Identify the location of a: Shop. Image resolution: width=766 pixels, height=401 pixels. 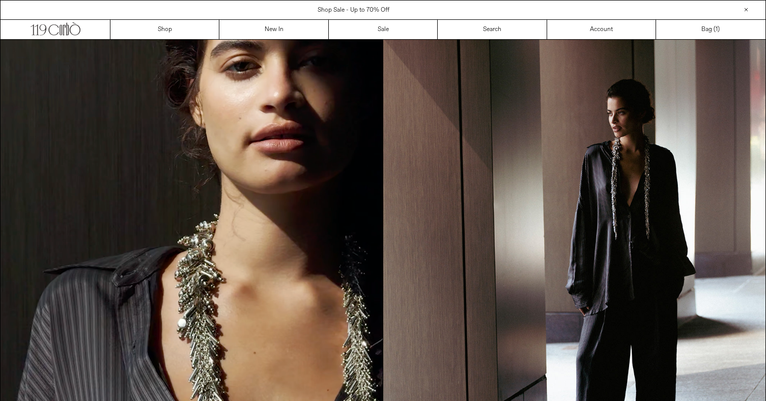
(165, 30).